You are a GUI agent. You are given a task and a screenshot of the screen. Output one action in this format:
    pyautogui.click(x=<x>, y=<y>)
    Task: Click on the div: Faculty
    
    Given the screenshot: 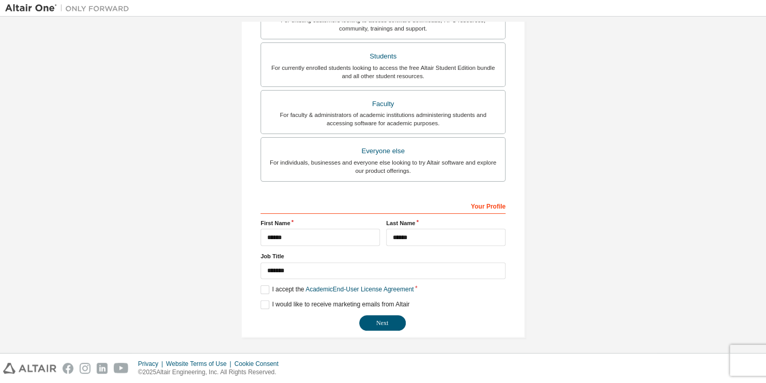 What is the action you would take?
    pyautogui.click(x=383, y=104)
    